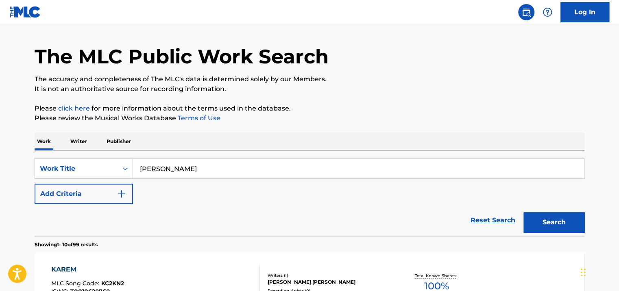 This screenshot has height=291, width=619. What do you see at coordinates (74, 108) in the screenshot?
I see `a: click here` at bounding box center [74, 108].